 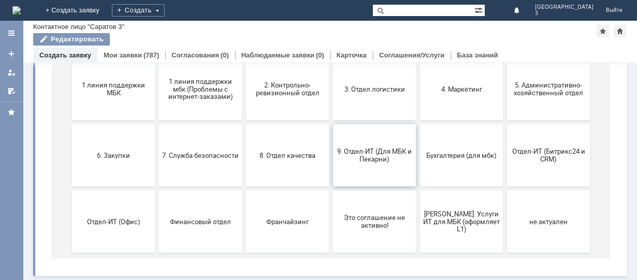 I want to click on span: 3, so click(x=564, y=13).